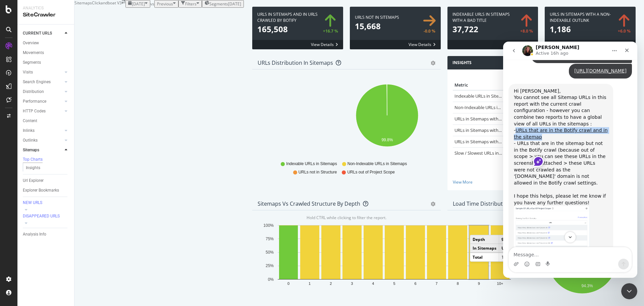 Image resolution: width=644 pixels, height=306 pixels. Describe the element at coordinates (37, 33) in the screenshot. I see `div: CURRENT URLS` at that location.